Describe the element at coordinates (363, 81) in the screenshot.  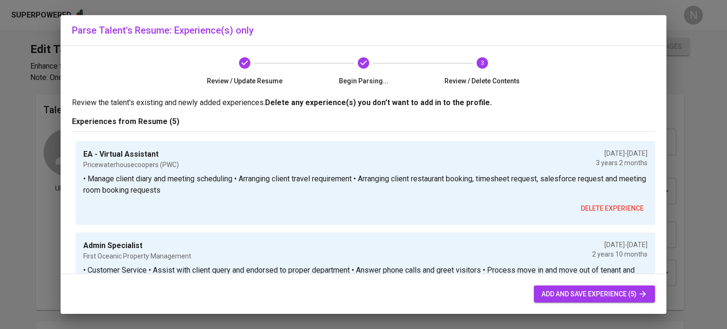
I see `span: Begin Parsing...` at that location.